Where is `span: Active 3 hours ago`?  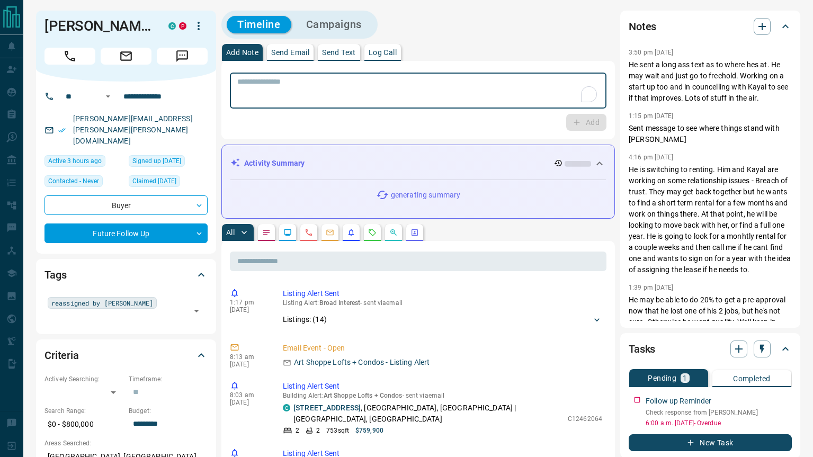
span: Active 3 hours ago is located at coordinates (75, 161).